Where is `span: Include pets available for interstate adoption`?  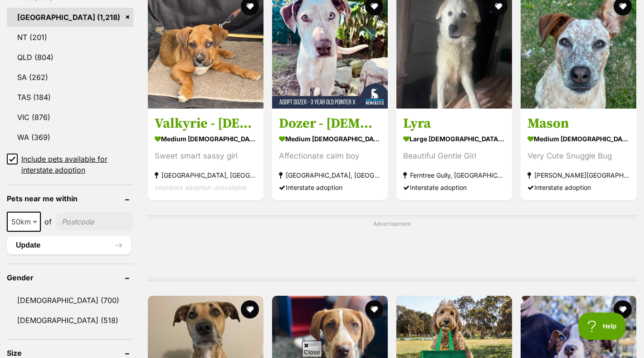
span: Include pets available for interstate adoption is located at coordinates (77, 164).